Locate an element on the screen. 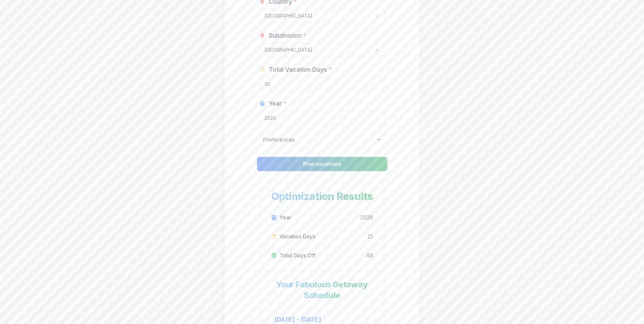 Image resolution: width=644 pixels, height=324 pixels. h3: Optimization Results is located at coordinates (322, 196).